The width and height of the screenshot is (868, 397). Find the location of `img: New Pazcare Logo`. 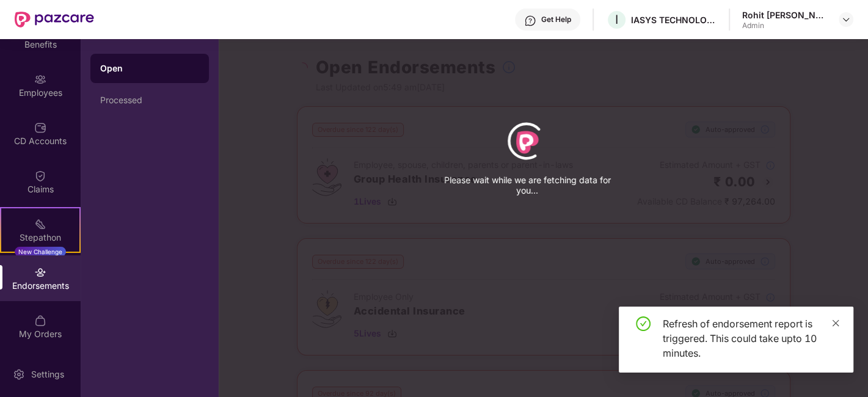

img: New Pazcare Logo is located at coordinates (54, 20).